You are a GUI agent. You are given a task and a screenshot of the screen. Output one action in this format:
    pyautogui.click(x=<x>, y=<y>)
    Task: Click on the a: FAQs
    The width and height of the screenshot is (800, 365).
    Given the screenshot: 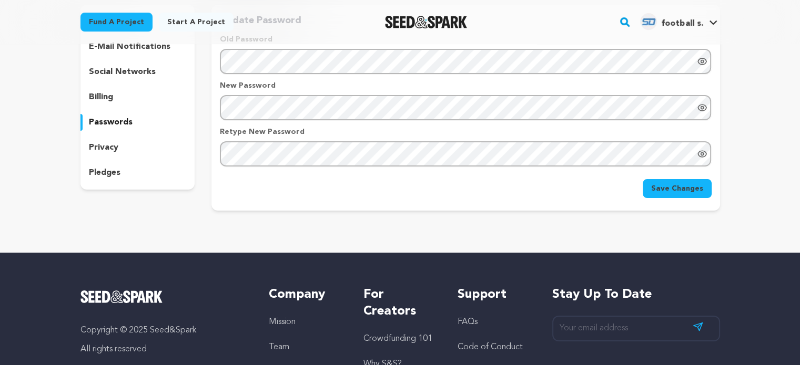 What is the action you would take?
    pyautogui.click(x=467, y=322)
    